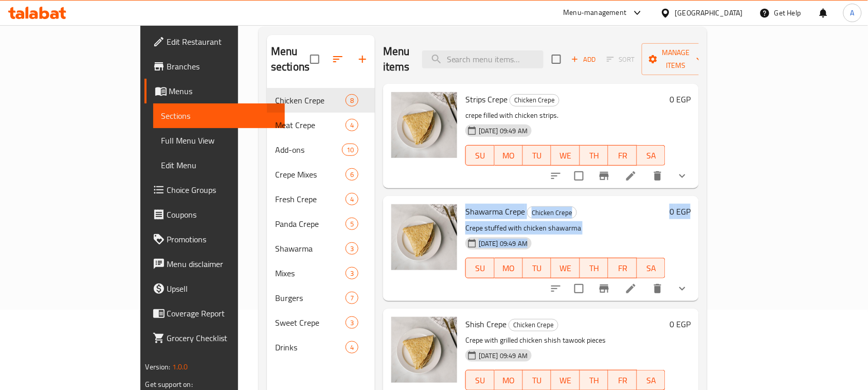 Image resolution: width=868 pixels, height=390 pixels. I want to click on div: Panda Crepe5, so click(321, 224).